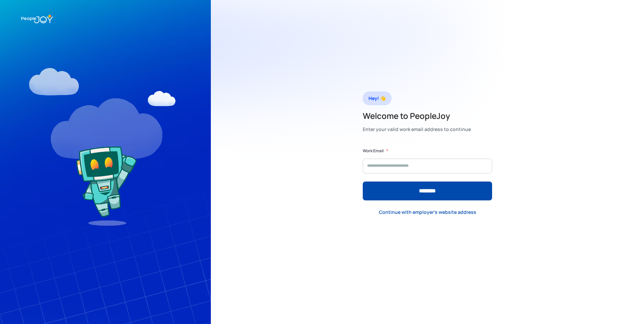  I want to click on label: Work Email, so click(373, 151).